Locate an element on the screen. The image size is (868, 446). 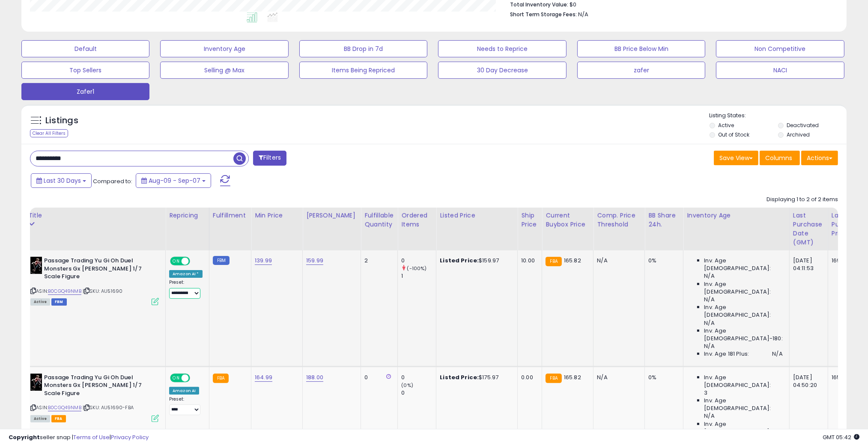
div: N/A is located at coordinates (617, 377).